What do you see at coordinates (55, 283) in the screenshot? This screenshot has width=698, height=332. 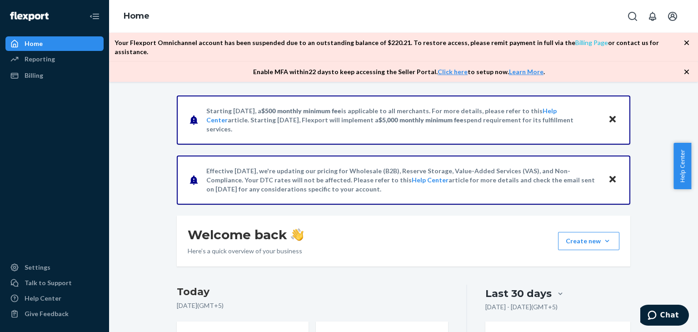 I see `button: Talk to Support` at bounding box center [55, 283].